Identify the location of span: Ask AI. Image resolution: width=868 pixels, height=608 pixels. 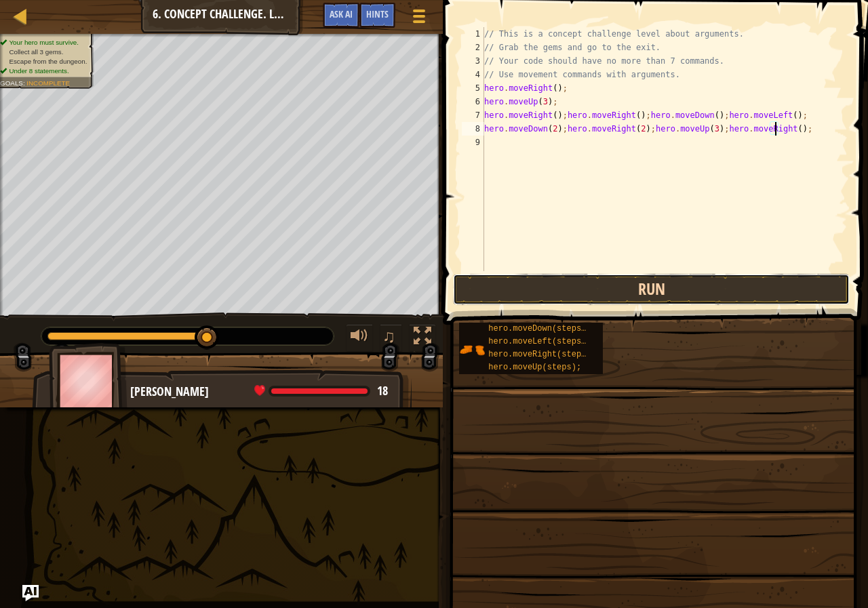
(341, 14).